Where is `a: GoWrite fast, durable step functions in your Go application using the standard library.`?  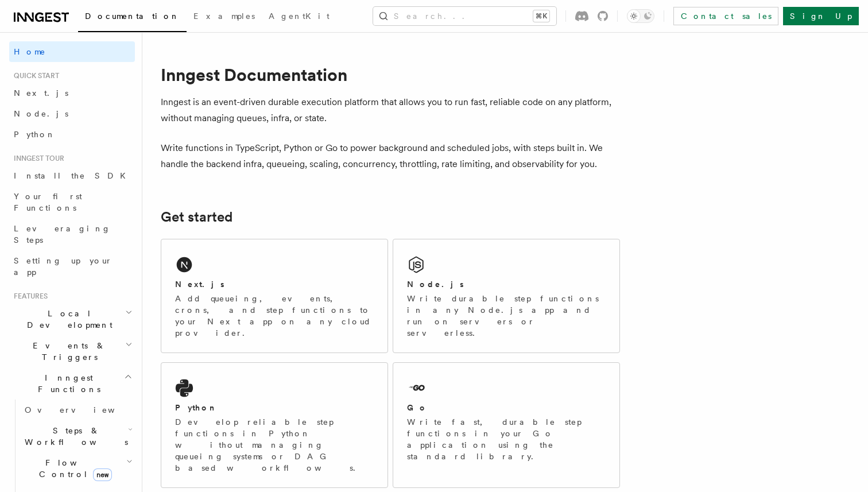
a: GoWrite fast, durable step functions in your Go application using the standard library. is located at coordinates (507, 425).